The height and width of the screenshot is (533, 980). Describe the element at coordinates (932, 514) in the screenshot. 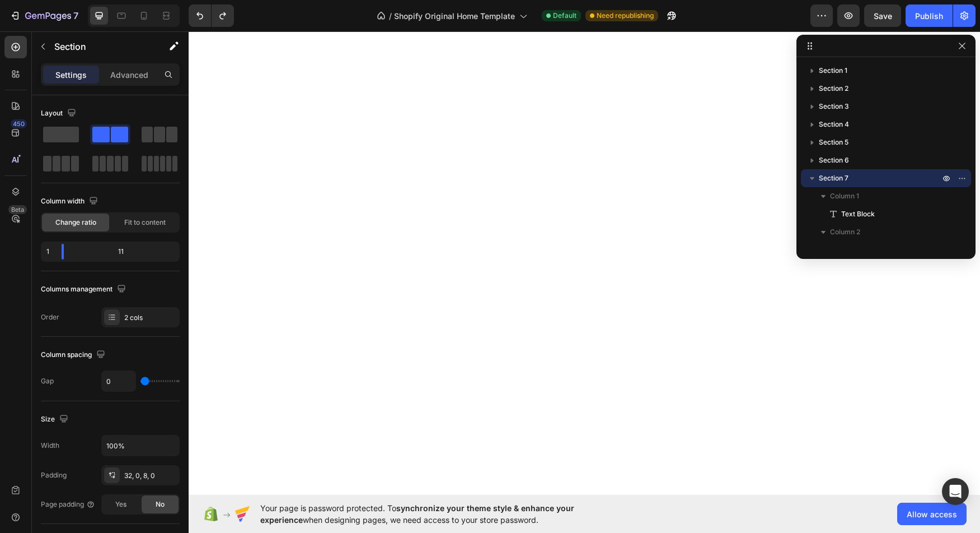

I see `span: Allow access` at that location.